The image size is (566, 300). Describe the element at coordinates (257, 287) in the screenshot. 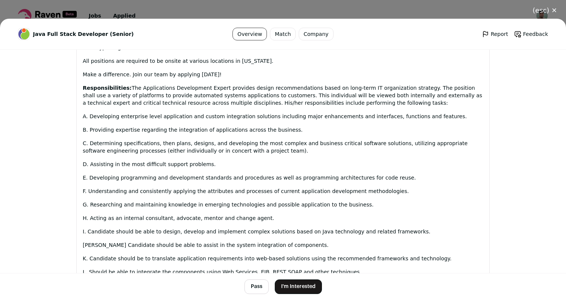

I see `button: Pass` at that location.